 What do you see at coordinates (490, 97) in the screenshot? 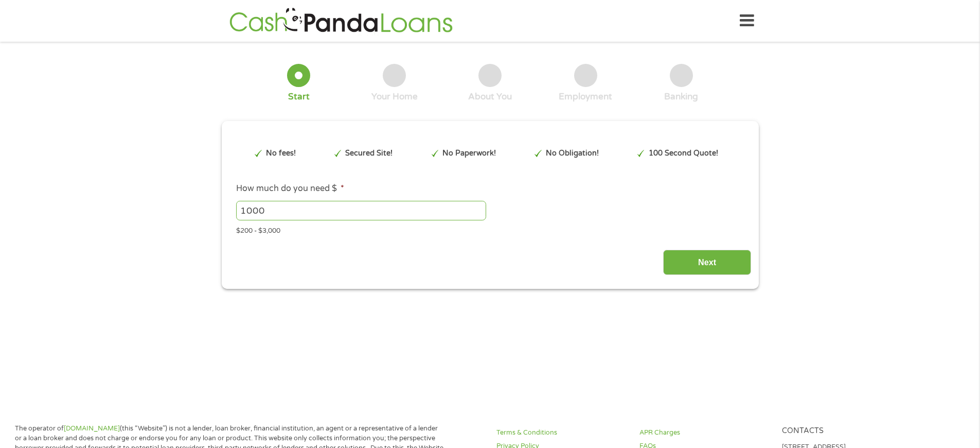
I see `div: About You` at bounding box center [490, 97].